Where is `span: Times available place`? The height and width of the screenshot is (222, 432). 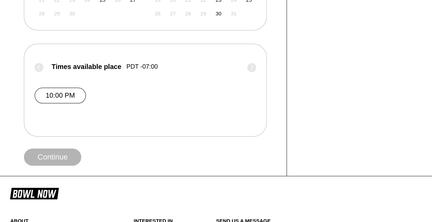 span: Times available place is located at coordinates (86, 67).